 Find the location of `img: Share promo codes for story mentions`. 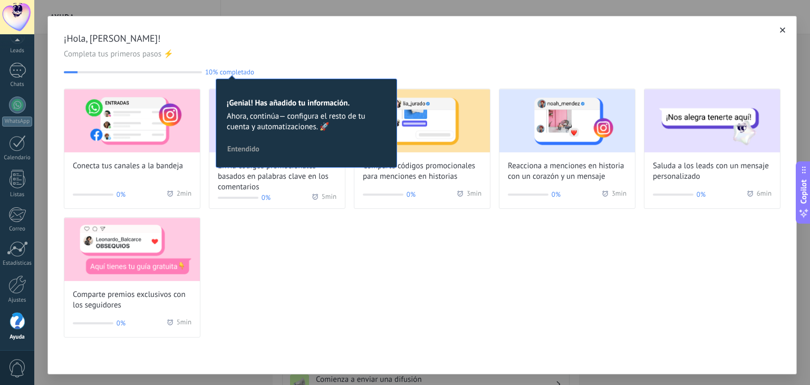

img: Share promo codes for story mentions is located at coordinates (422, 121).